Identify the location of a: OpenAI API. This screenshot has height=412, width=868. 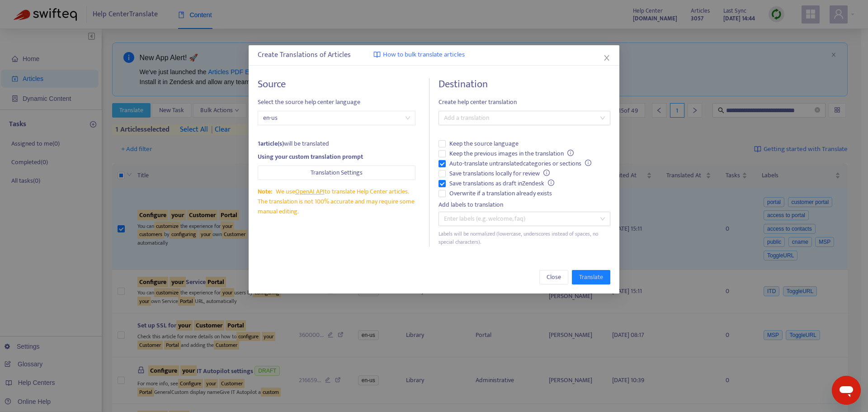
(310, 192).